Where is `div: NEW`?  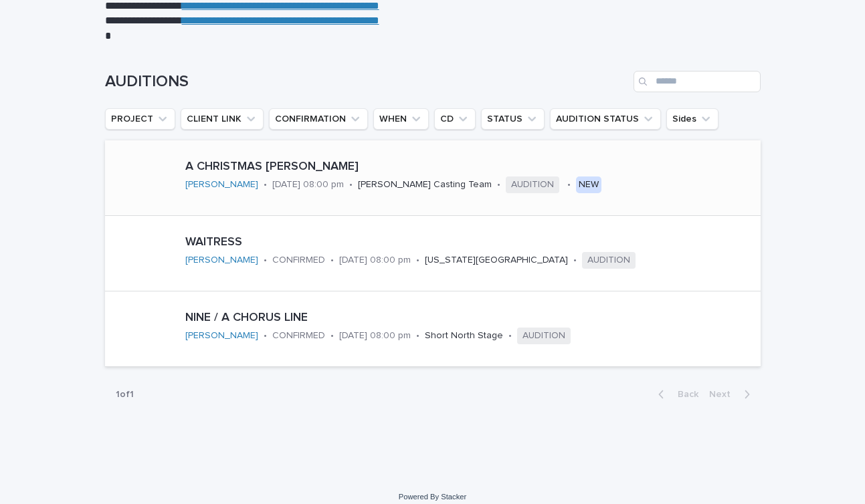
div: NEW is located at coordinates (589, 185).